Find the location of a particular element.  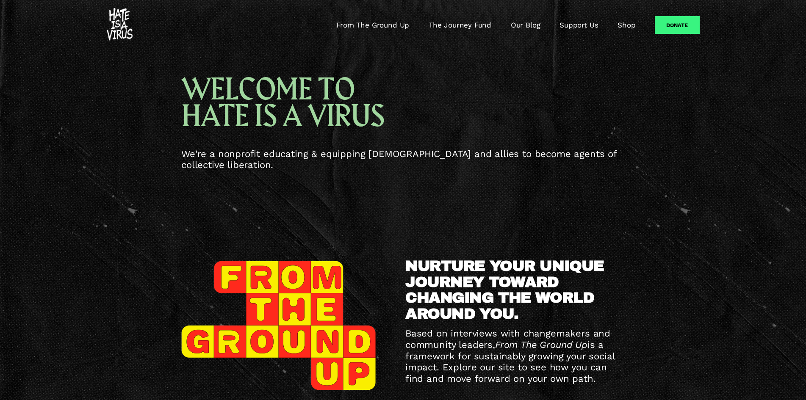

span: Based on interviews with changemakers and community leaders, is a framework for sustainably growi... is located at coordinates (512, 356).